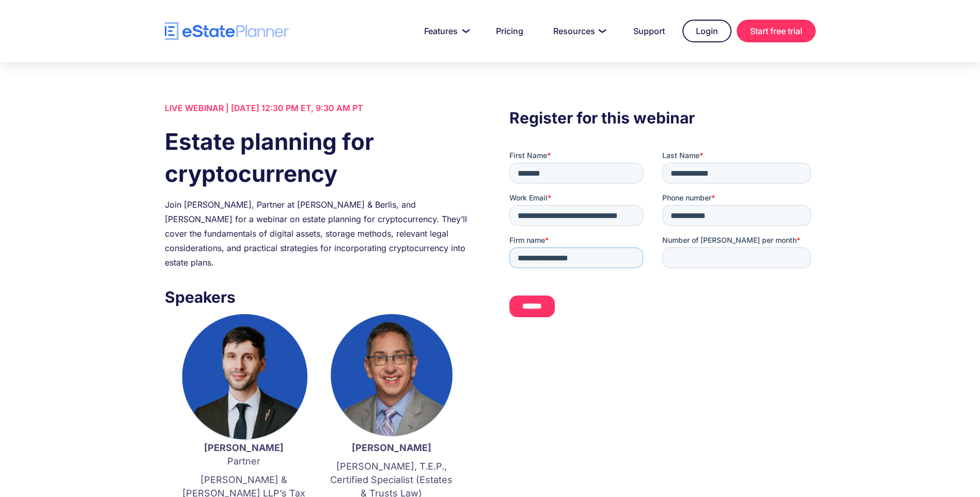  Describe the element at coordinates (177, 47) in the screenshot. I see `span: Phone number` at that location.